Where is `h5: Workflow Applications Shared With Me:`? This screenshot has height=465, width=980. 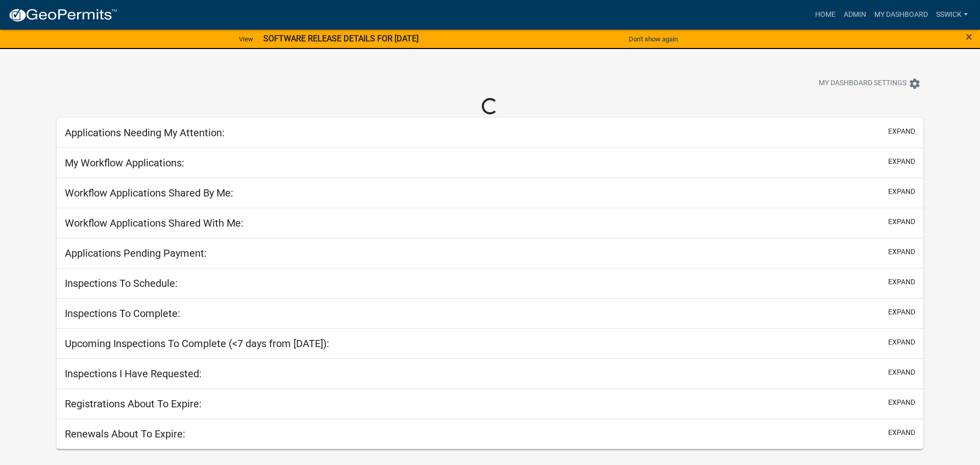
h5: Workflow Applications Shared With Me: is located at coordinates (154, 223).